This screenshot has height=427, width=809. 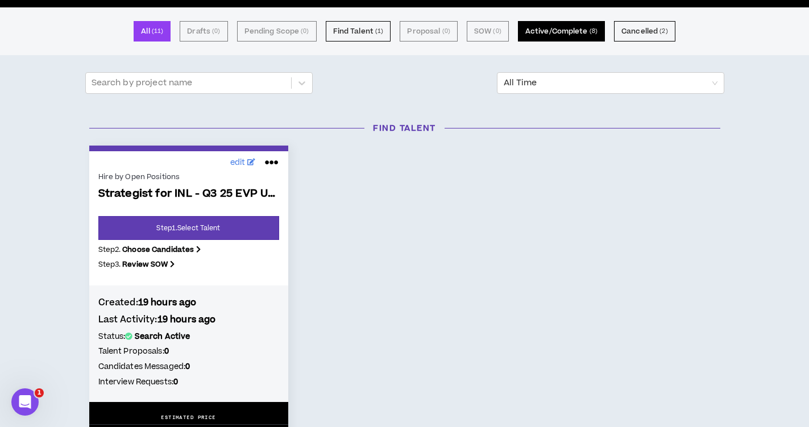 I want to click on b: Search Active, so click(x=163, y=337).